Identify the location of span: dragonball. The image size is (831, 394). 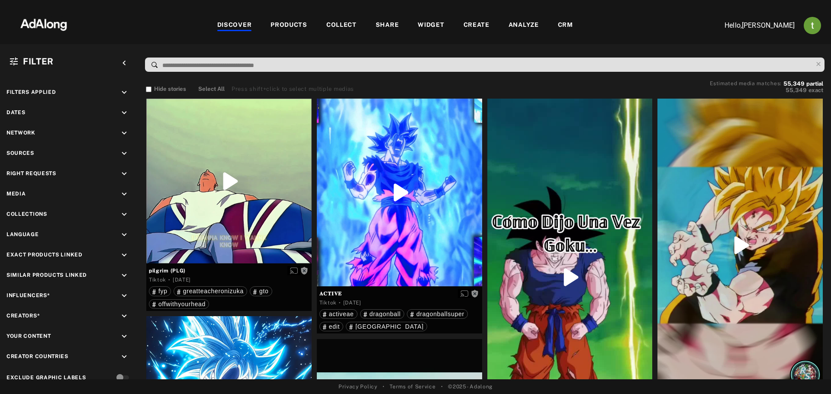
(385, 314).